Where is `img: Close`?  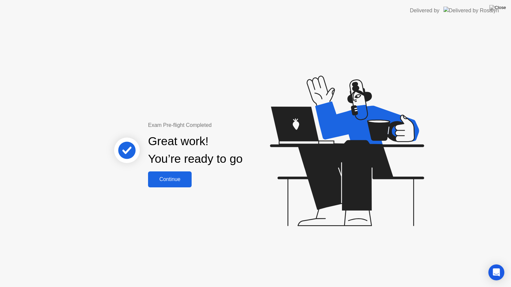
img: Close is located at coordinates (497, 8).